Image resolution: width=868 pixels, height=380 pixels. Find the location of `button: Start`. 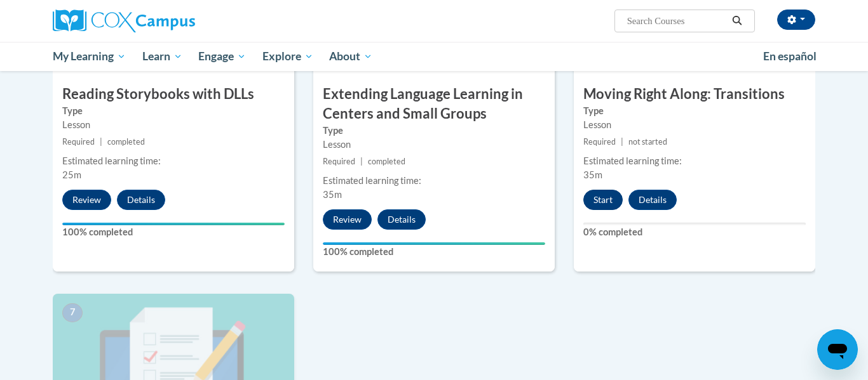

button: Start is located at coordinates (603, 200).